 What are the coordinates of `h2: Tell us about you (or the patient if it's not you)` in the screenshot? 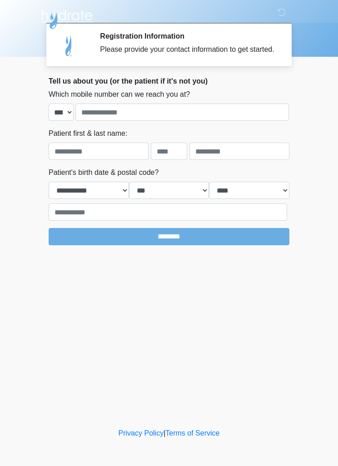 It's located at (169, 81).